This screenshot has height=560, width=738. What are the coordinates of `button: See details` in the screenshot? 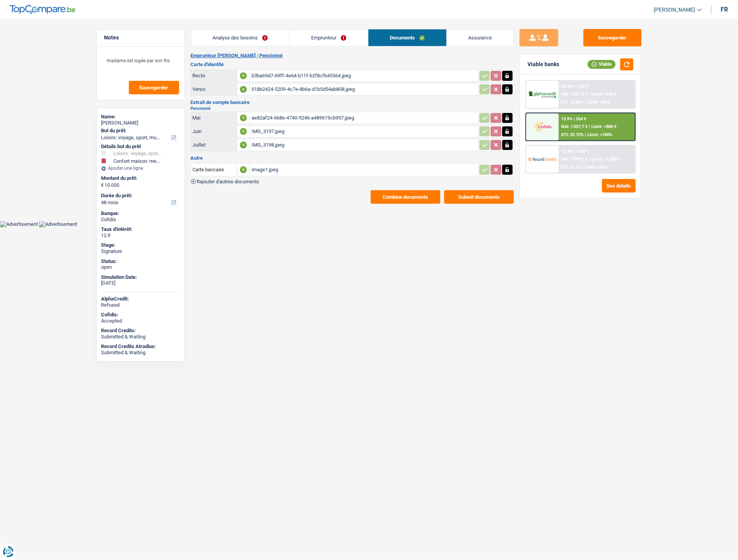 It's located at (618, 186).